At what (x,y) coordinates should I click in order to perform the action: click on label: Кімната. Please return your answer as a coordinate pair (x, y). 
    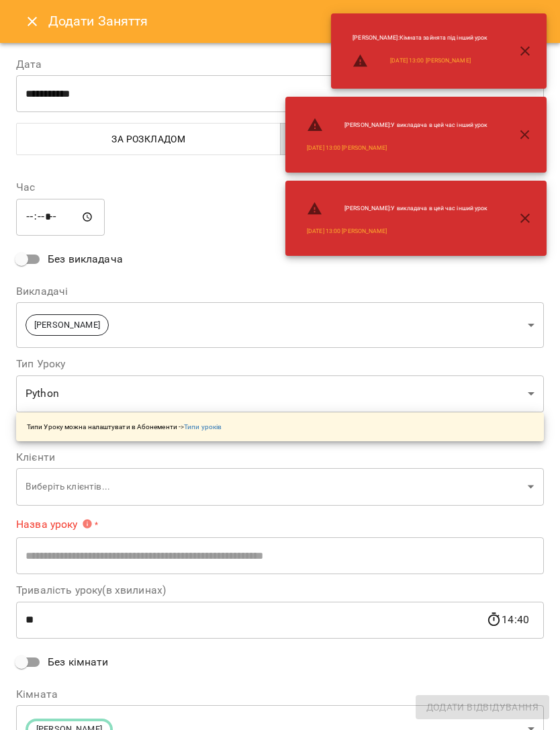
    Looking at the image, I should click on (280, 694).